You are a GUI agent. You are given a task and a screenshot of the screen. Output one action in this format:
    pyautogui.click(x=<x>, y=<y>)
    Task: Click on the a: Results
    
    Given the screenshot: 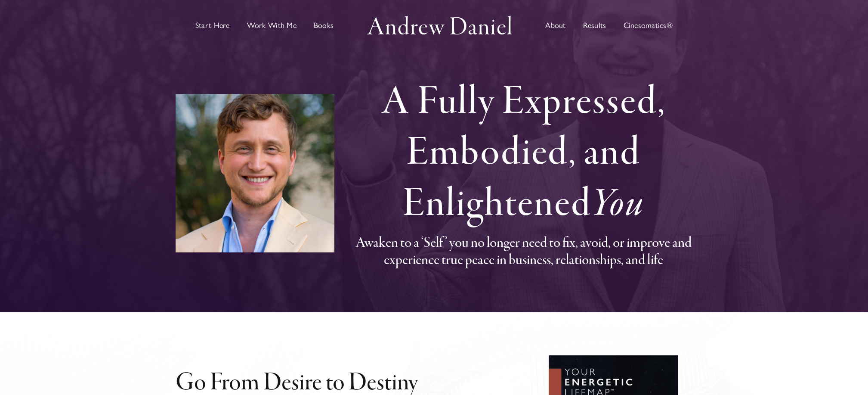 What is the action you would take?
    pyautogui.click(x=595, y=26)
    